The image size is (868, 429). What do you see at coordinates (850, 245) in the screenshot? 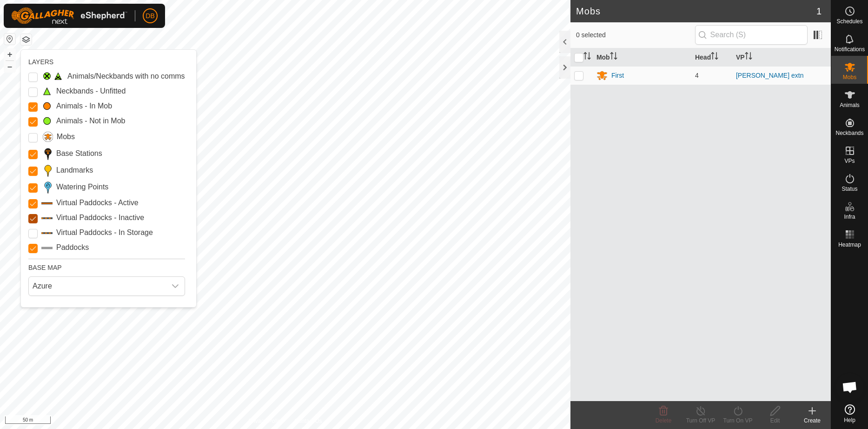
I see `span: Heatmap` at bounding box center [850, 245].